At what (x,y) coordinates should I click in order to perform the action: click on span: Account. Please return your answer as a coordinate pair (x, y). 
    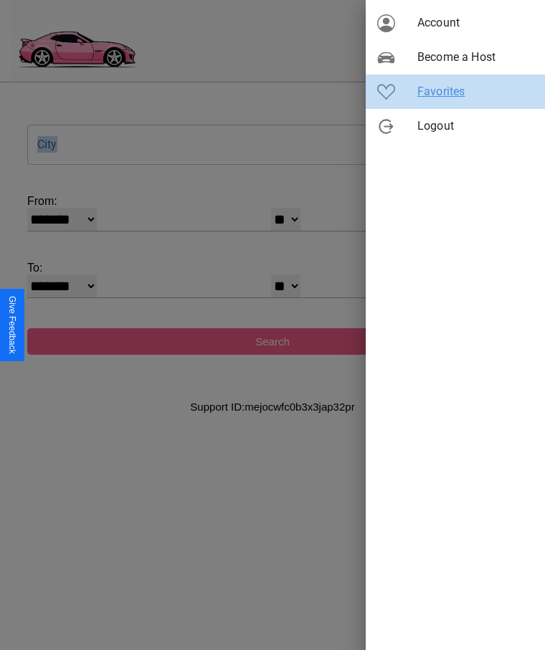
    Looking at the image, I should click on (475, 23).